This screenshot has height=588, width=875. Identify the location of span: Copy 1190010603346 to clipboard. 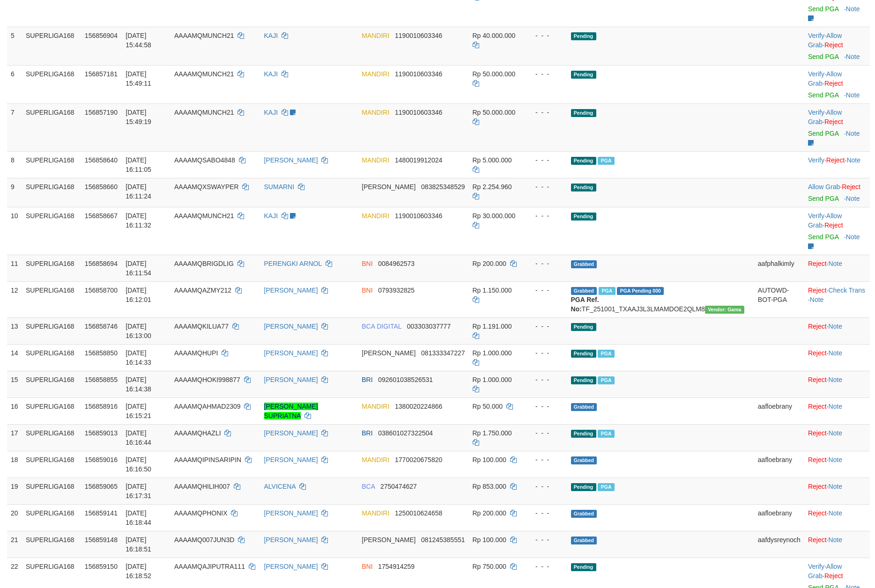
(418, 74).